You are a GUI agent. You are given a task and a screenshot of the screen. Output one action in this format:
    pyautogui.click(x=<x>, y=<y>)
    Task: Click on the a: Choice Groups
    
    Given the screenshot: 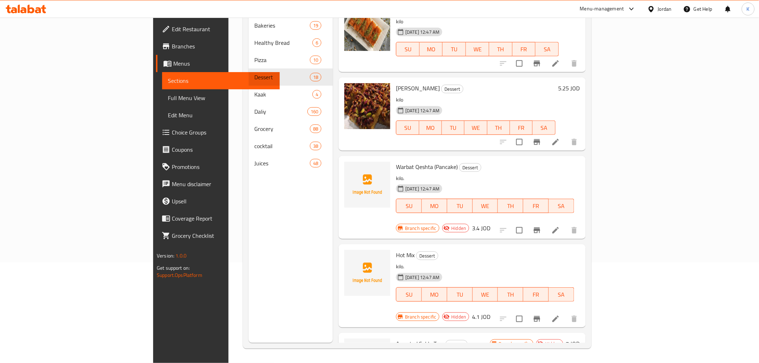 What is the action you would take?
    pyautogui.click(x=218, y=132)
    